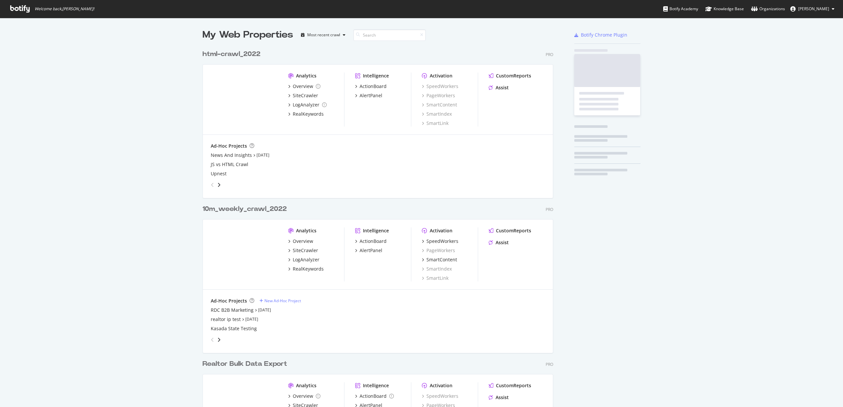  What do you see at coordinates (437, 269) in the screenshot?
I see `div: SmartIndex` at bounding box center [437, 269].